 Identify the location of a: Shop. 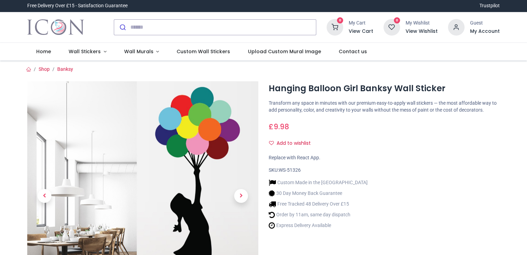
(44, 69).